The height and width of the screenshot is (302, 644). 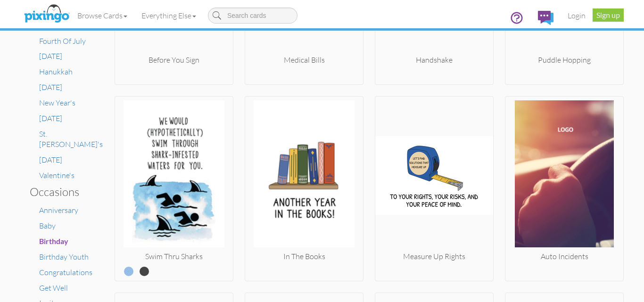 I want to click on img: 20181022-190545-aab3a0b2-250.jpg, so click(x=564, y=176).